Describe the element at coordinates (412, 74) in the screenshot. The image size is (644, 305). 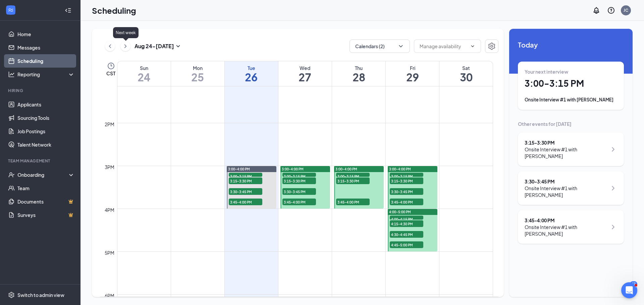
I see `a: August 29, 2025` at that location.